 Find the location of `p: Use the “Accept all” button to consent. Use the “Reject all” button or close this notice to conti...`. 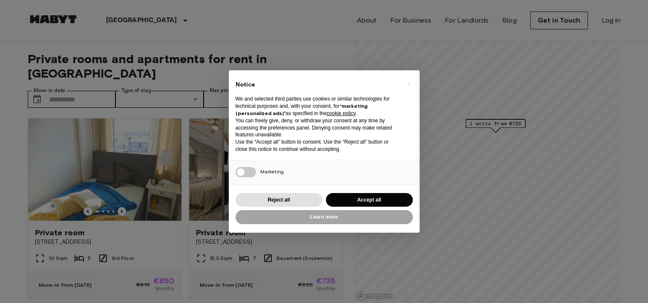

p: Use the “Accept all” button to consent. Use the “Reject all” button or close this notice to conti... is located at coordinates (318, 146).